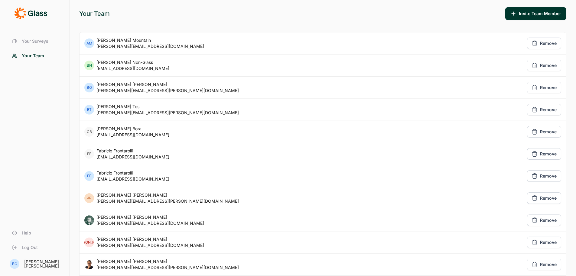  Describe the element at coordinates (89, 220) in the screenshot. I see `img: b7pv4stizgzfqbhznjmj.png` at that location.